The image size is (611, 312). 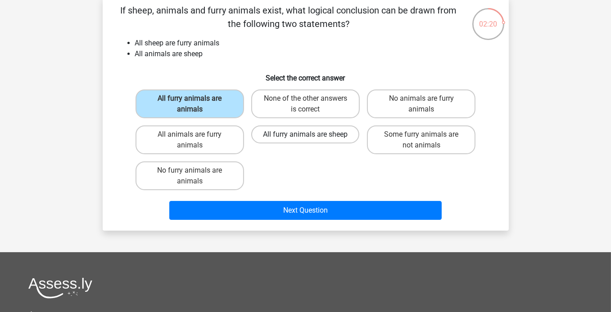 What do you see at coordinates (305, 104) in the screenshot?
I see `label: None of the other answers is correct` at bounding box center [305, 104].